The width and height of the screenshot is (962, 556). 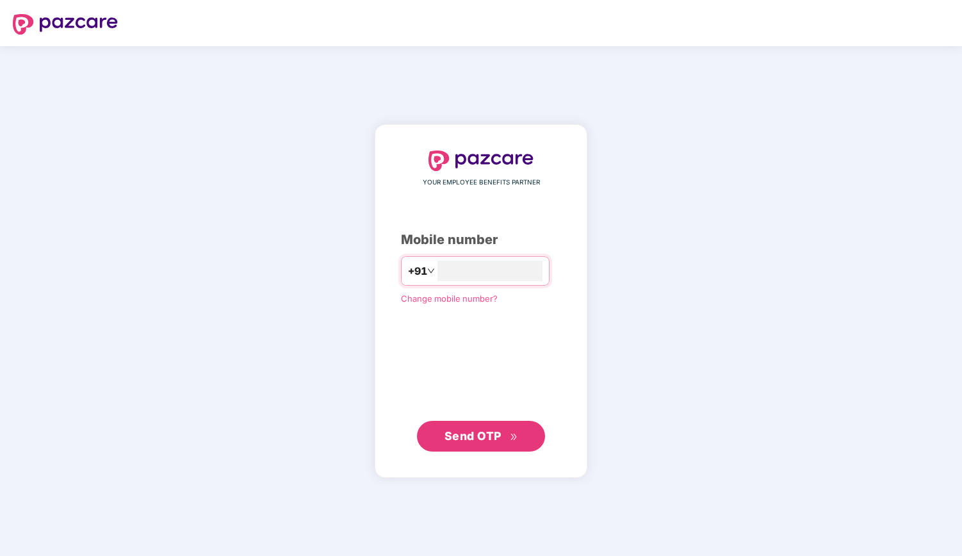 What do you see at coordinates (418, 271) in the screenshot?
I see `span: +91` at bounding box center [418, 271].